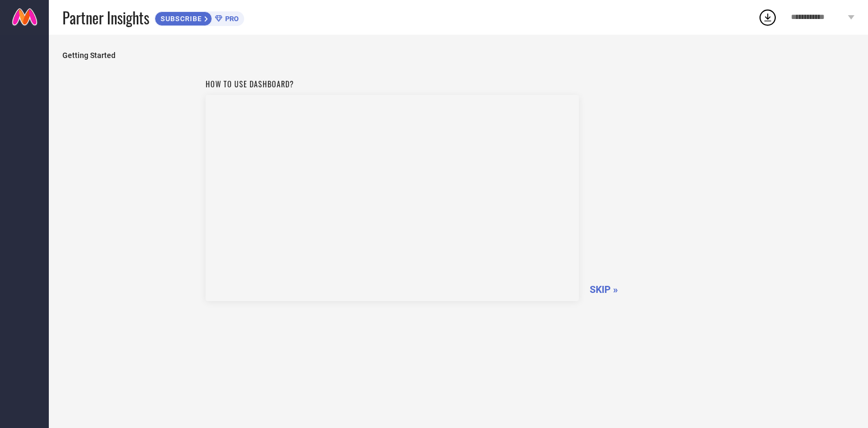  What do you see at coordinates (767, 18) in the screenshot?
I see `div: Open download list` at bounding box center [767, 18].